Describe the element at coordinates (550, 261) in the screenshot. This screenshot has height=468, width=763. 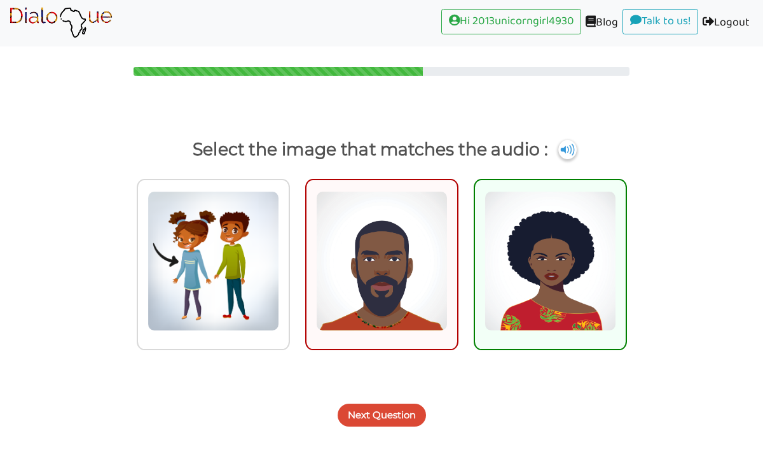
I see `img: woman-4.png` at that location.